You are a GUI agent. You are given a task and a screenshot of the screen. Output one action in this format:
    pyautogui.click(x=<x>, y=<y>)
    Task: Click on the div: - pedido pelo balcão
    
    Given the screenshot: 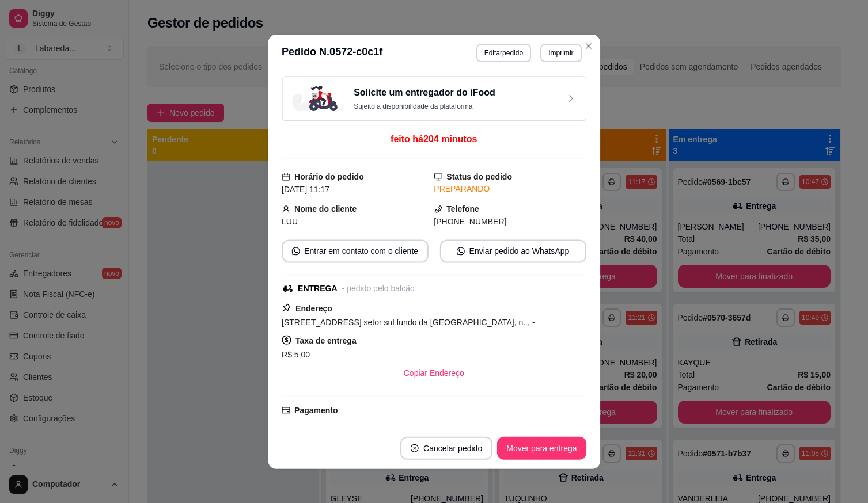 What is the action you would take?
    pyautogui.click(x=379, y=288)
    